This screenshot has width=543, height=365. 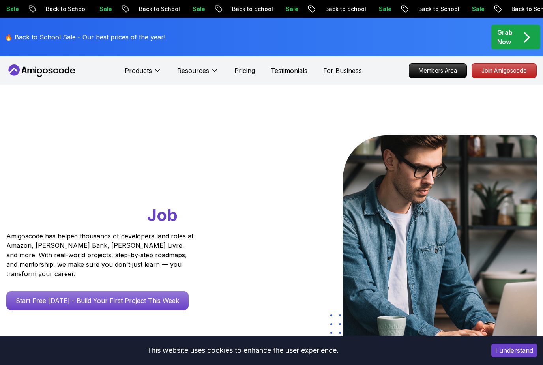 What do you see at coordinates (504, 71) in the screenshot?
I see `p: Join Amigoscode` at bounding box center [504, 71].